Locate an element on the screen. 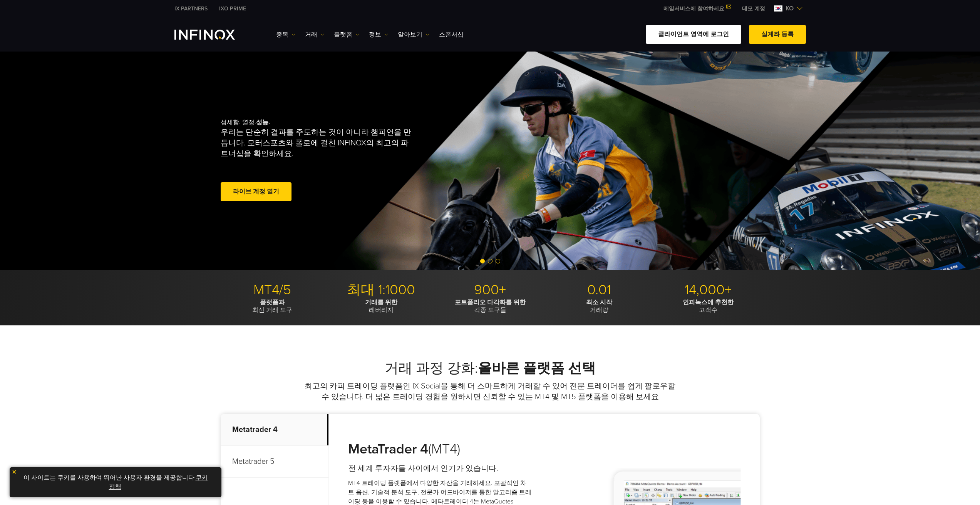  p: 거래량 is located at coordinates (599, 306).